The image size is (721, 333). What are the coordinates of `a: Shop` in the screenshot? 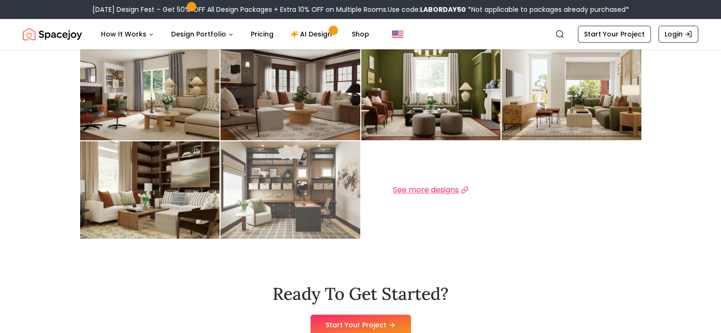 It's located at (360, 34).